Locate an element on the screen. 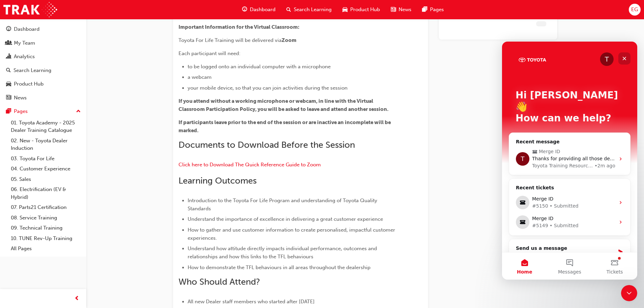 This screenshot has height=308, width=644. a: guage-iconDashboard is located at coordinates (259, 9).